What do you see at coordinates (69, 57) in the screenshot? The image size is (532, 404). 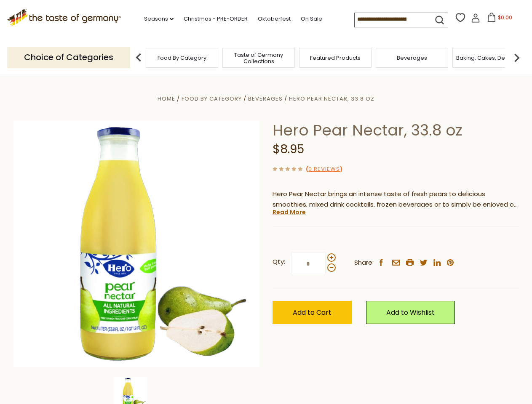 I see `p: Choice of Categories` at bounding box center [69, 57].